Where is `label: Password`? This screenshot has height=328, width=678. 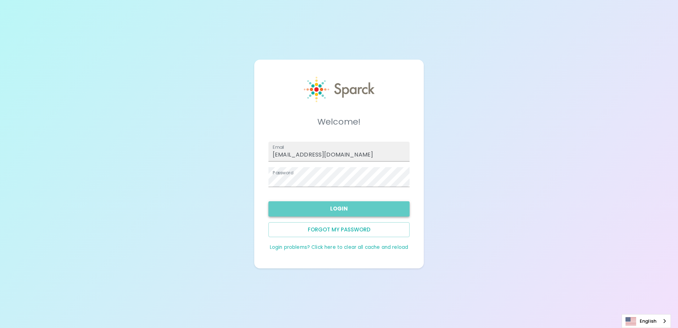
label: Password is located at coordinates (283, 172).